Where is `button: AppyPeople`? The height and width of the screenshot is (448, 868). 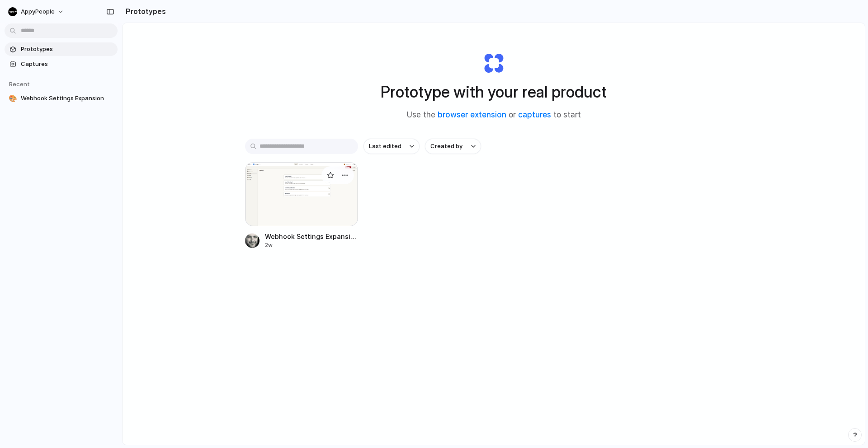 button: AppyPeople is located at coordinates (36, 12).